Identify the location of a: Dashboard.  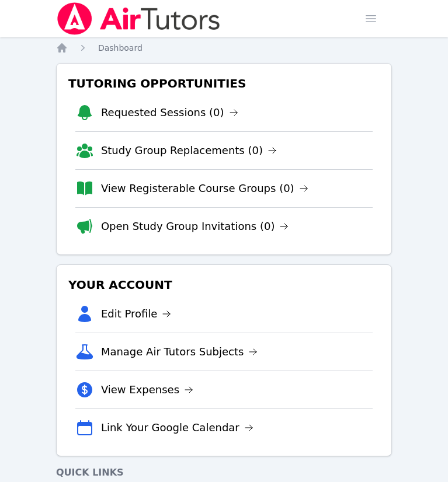
(120, 48).